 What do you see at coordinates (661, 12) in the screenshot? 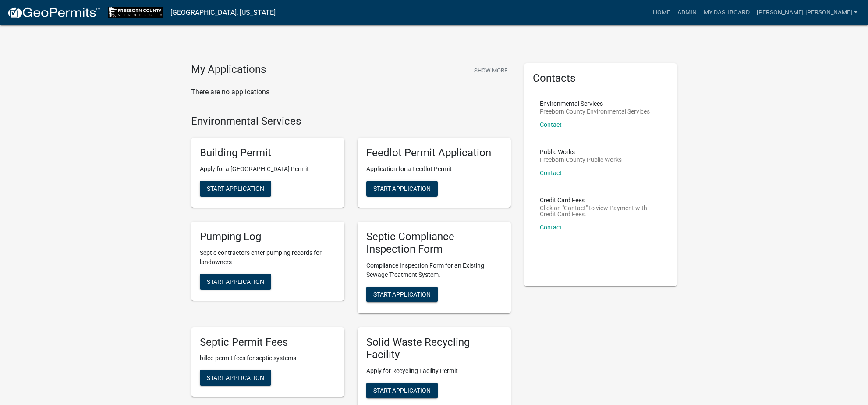
I see `a: Home` at bounding box center [661, 12].